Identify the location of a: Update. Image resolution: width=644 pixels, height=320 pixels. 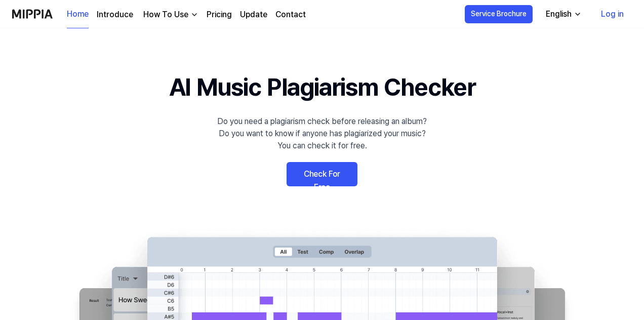
(253, 14).